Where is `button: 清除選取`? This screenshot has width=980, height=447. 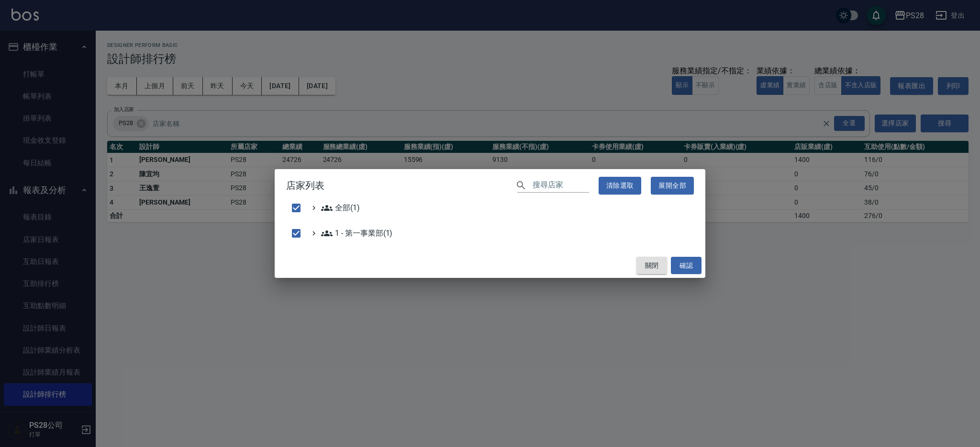
button: 清除選取 is located at coordinates (620, 186).